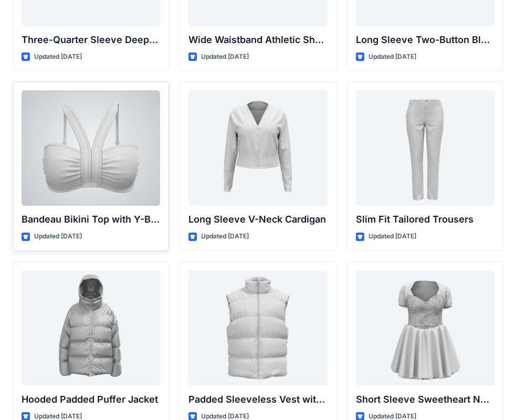  Describe the element at coordinates (425, 220) in the screenshot. I see `p: Slim Fit Tailored Trousers` at that location.